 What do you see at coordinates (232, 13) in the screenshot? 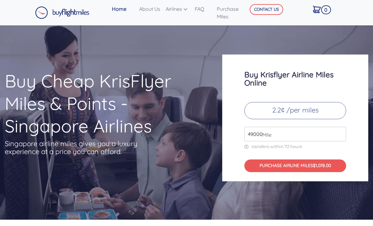
I see `a: Purchase Miles` at bounding box center [232, 13].